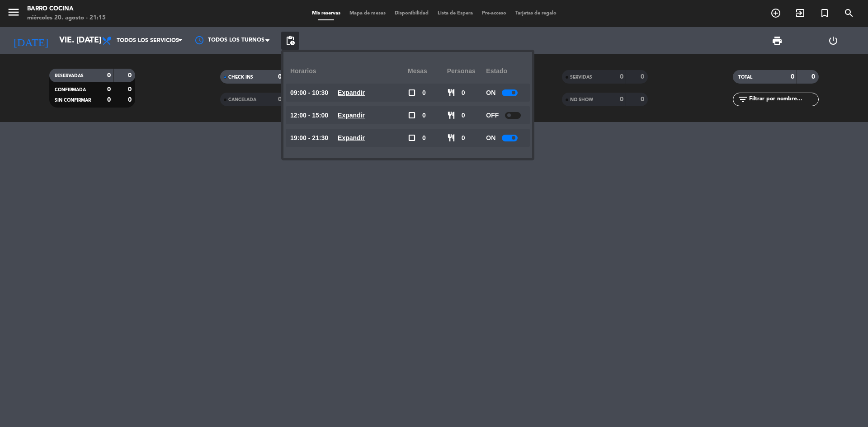 Image resolution: width=868 pixels, height=427 pixels. What do you see at coordinates (777, 41) in the screenshot?
I see `span: print` at bounding box center [777, 41].